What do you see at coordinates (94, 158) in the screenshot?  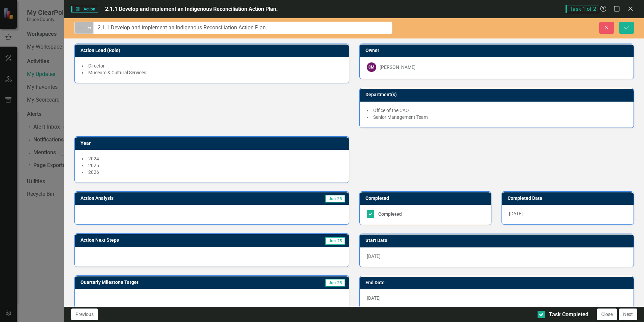 I see `span: 2024` at bounding box center [94, 158].